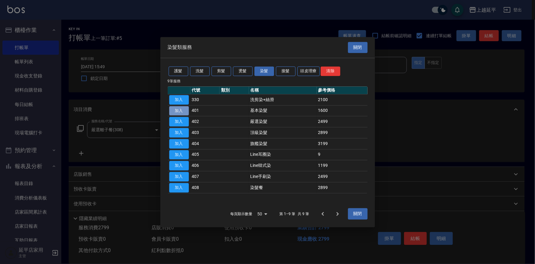 This screenshot has height=264, width=535. Describe the element at coordinates (205, 100) in the screenshot. I see `td: 330` at that location.